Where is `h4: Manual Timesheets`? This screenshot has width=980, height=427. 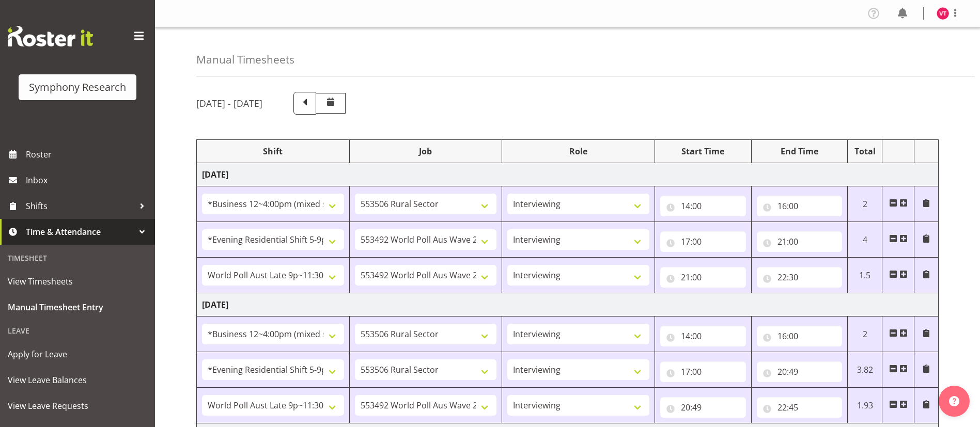
h4: Manual Timesheets is located at coordinates (245, 60).